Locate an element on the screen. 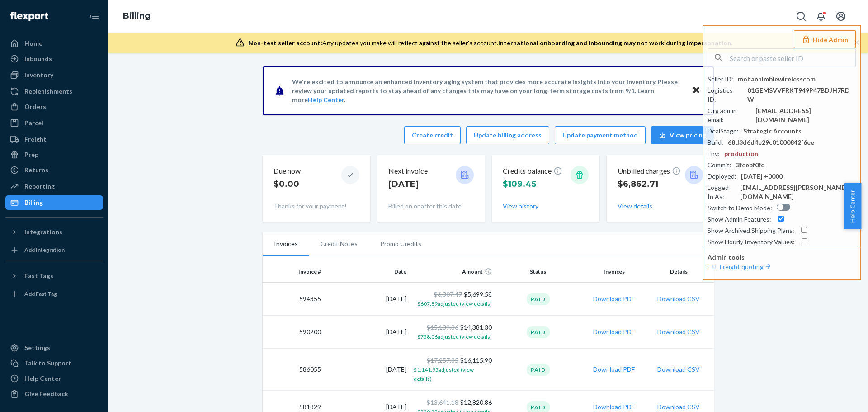  ol: breadcrumbs is located at coordinates (136, 17).